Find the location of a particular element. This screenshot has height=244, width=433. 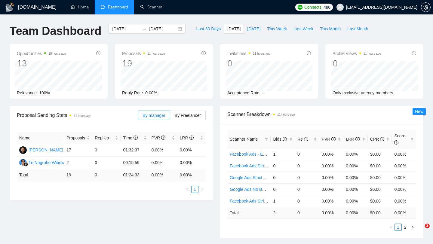

span: LRR is located at coordinates (353, 139).